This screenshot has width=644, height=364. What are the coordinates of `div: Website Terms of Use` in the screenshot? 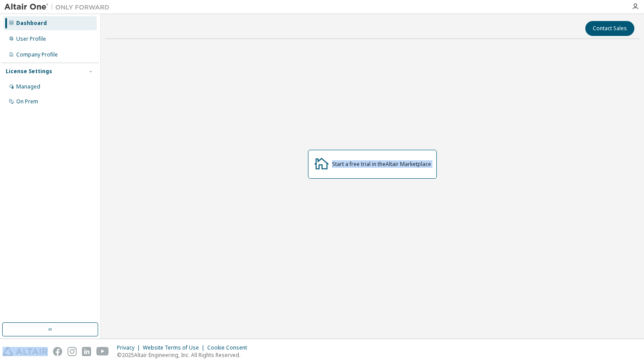 It's located at (175, 348).